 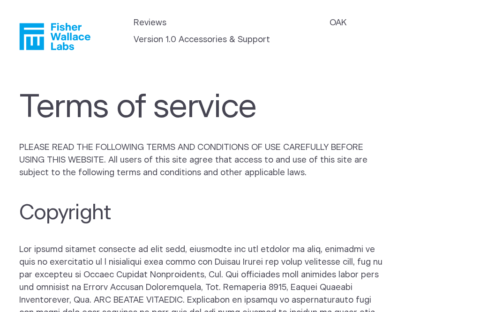 What do you see at coordinates (150, 23) in the screenshot?
I see `a: Reviews` at bounding box center [150, 23].